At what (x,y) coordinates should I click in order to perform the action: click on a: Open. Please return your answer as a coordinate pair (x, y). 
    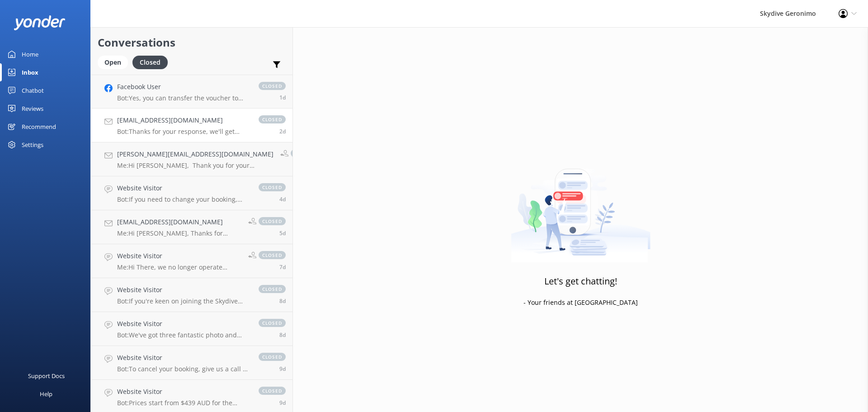
    Looking at the image, I should click on (115, 62).